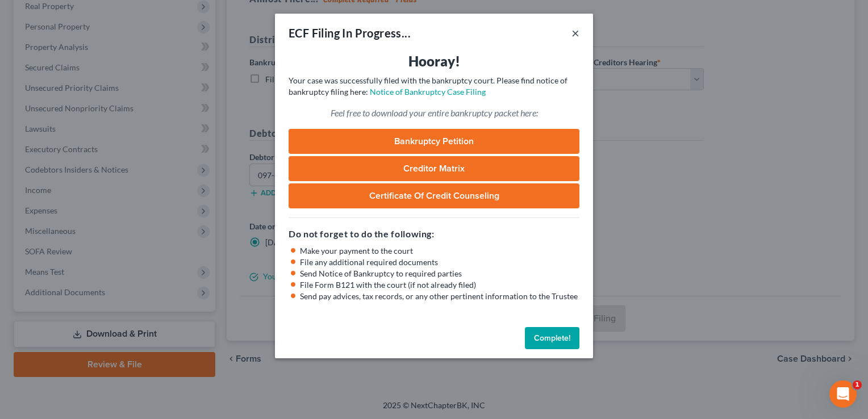  What do you see at coordinates (440, 274) in the screenshot?
I see `li: Send Notice of Bankruptcy to required parties` at bounding box center [440, 274].